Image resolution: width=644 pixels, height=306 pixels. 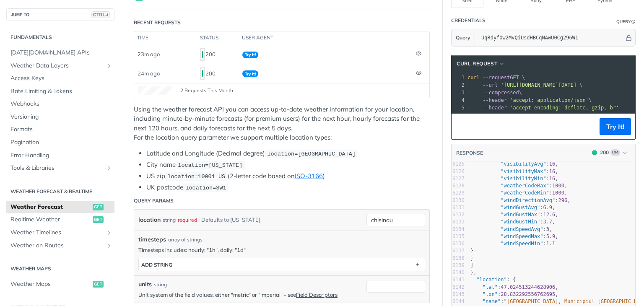 What do you see at coordinates (626, 22) in the screenshot?
I see `div: QueryInformation` at bounding box center [626, 22].